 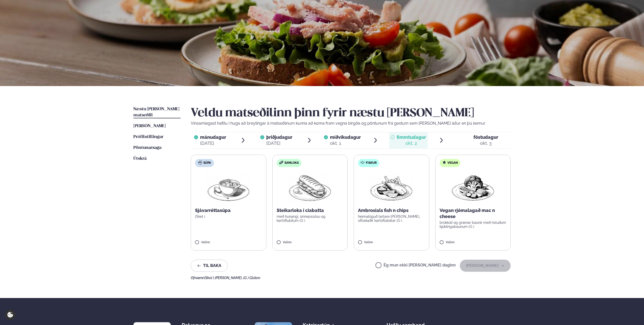 I want to click on span: fimmtudagur, so click(x=411, y=137).